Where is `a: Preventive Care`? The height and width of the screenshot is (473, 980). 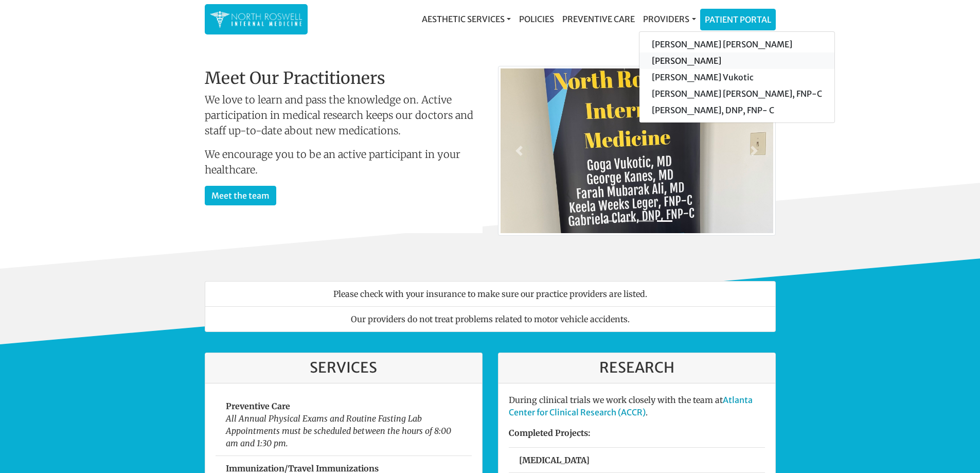 a: Preventive Care is located at coordinates (598, 19).